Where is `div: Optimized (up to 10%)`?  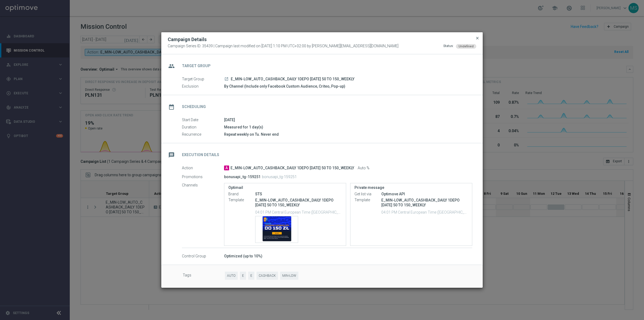
div: Optimized (up to 10%) is located at coordinates (348, 256).